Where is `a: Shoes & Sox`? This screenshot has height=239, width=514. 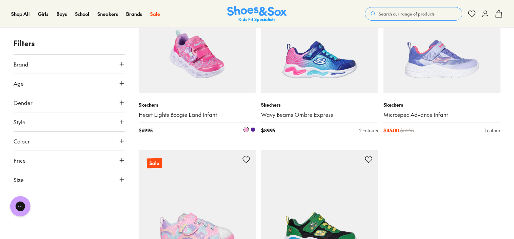
a: Shoes & Sox is located at coordinates (257, 14).